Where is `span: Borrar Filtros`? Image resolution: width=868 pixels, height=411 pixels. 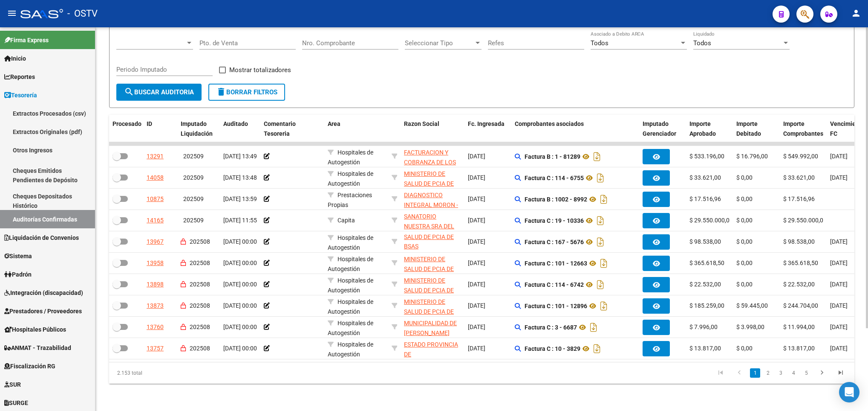
span: Borrar Filtros is located at coordinates (246, 92).